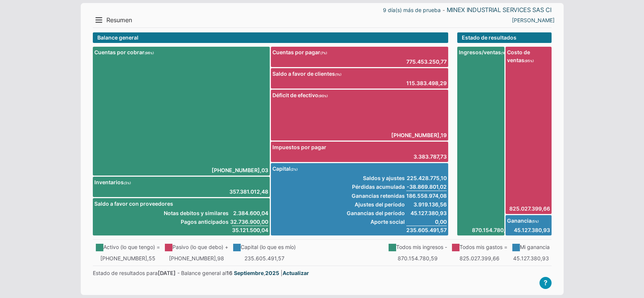  Describe the element at coordinates (485, 52) in the screenshot. I see `span: Ingresos/ventas` at that location.